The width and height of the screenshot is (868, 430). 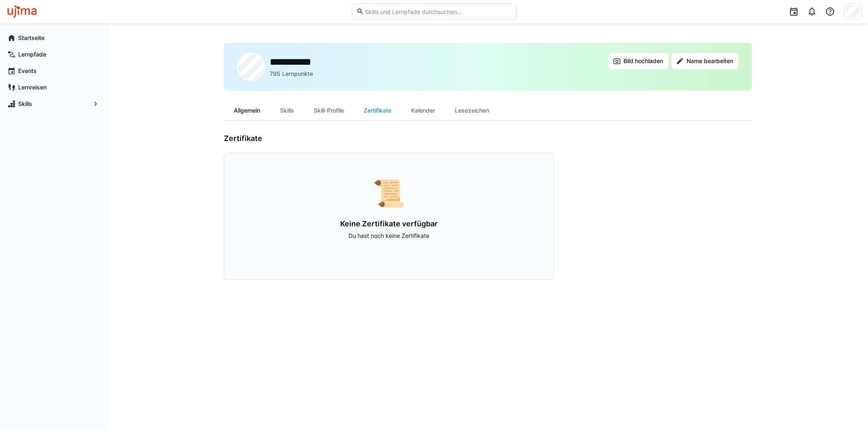 I want to click on div: Zertifikate, so click(x=377, y=111).